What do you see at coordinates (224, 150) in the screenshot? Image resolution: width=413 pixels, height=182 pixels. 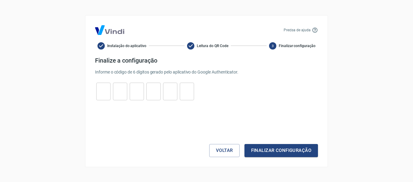 I see `button: Voltar` at bounding box center [224, 150].